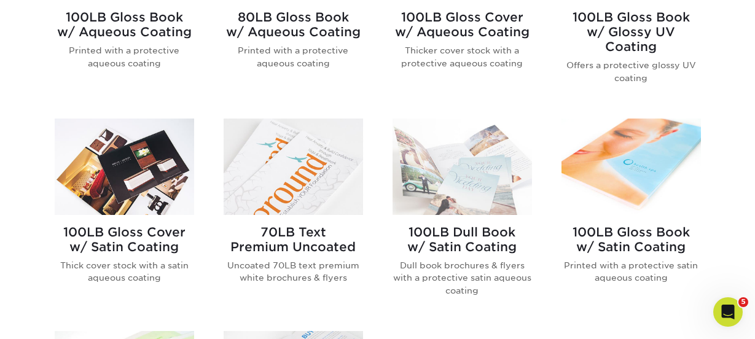 This screenshot has height=339, width=755. What do you see at coordinates (293, 167) in the screenshot?
I see `img: 70LB Text<br/>Premium Uncoated Brochures & Flyers` at bounding box center [293, 167].